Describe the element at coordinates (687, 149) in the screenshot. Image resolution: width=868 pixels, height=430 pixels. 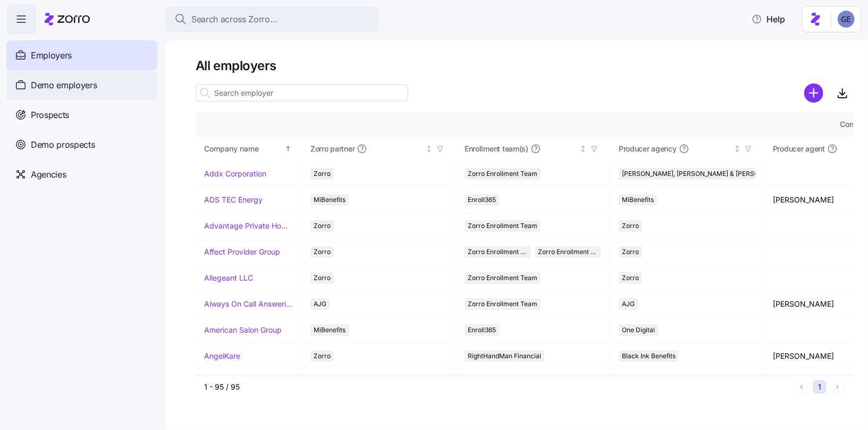
I see `th: Producer agencyNot sorted` at that location.